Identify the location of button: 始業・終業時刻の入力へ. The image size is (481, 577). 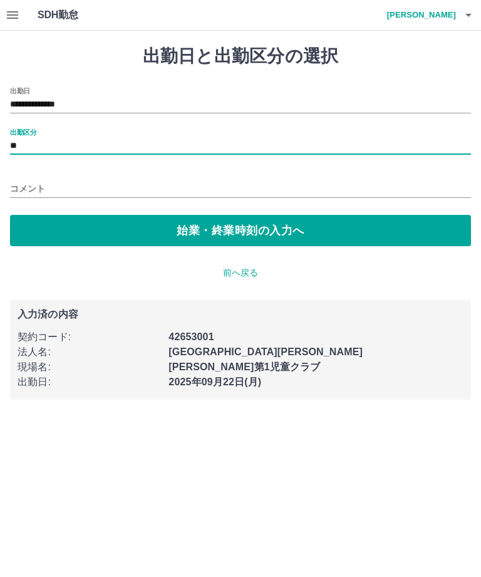
(241, 231).